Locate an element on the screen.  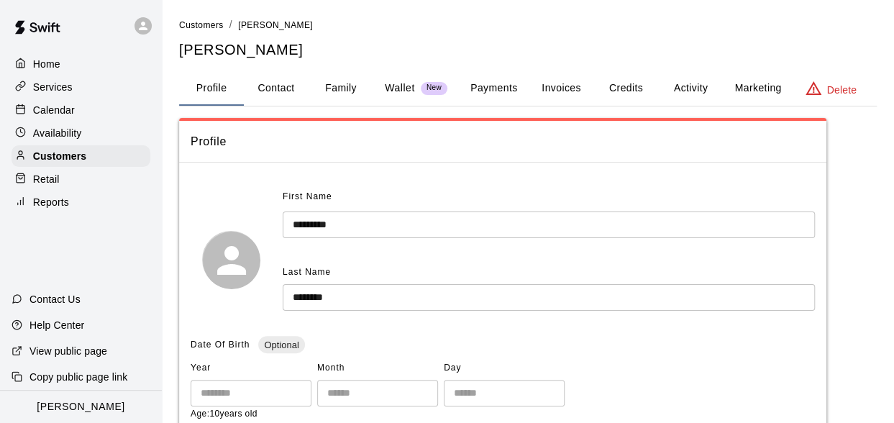
nav: breadcrumb is located at coordinates (528, 25).